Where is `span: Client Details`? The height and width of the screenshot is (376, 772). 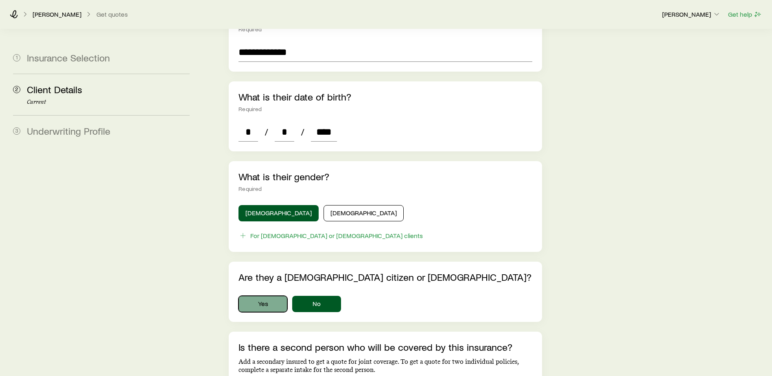 span: Client Details is located at coordinates (55, 89).